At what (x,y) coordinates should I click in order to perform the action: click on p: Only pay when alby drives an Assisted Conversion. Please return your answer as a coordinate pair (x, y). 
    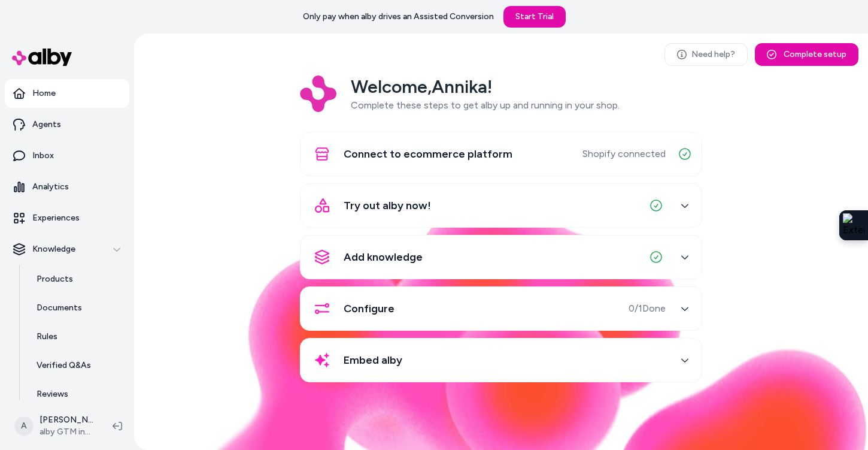
    Looking at the image, I should click on (398, 17).